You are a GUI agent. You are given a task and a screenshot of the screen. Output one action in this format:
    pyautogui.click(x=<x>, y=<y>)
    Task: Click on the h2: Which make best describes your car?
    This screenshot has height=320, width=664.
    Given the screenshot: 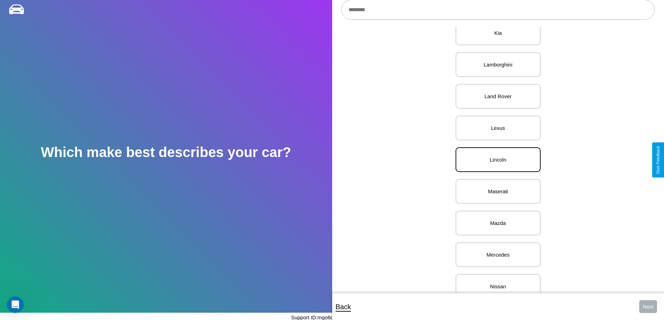 What is the action you would take?
    pyautogui.click(x=166, y=152)
    